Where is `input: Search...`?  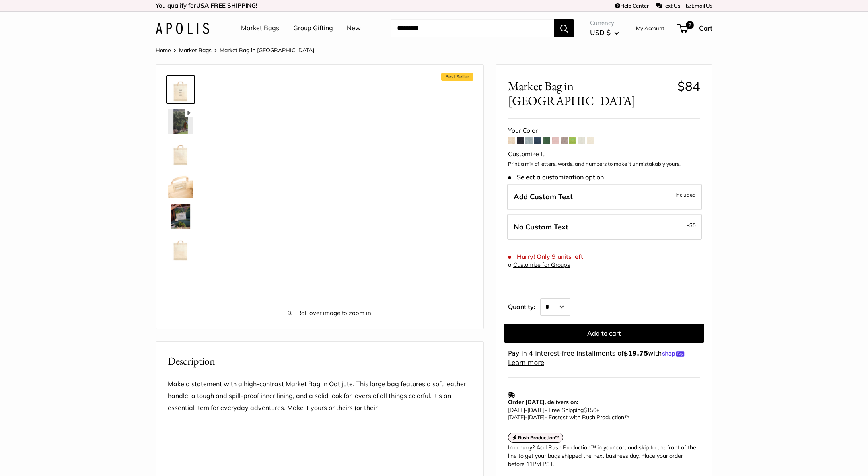 input: Search... is located at coordinates (472, 28).